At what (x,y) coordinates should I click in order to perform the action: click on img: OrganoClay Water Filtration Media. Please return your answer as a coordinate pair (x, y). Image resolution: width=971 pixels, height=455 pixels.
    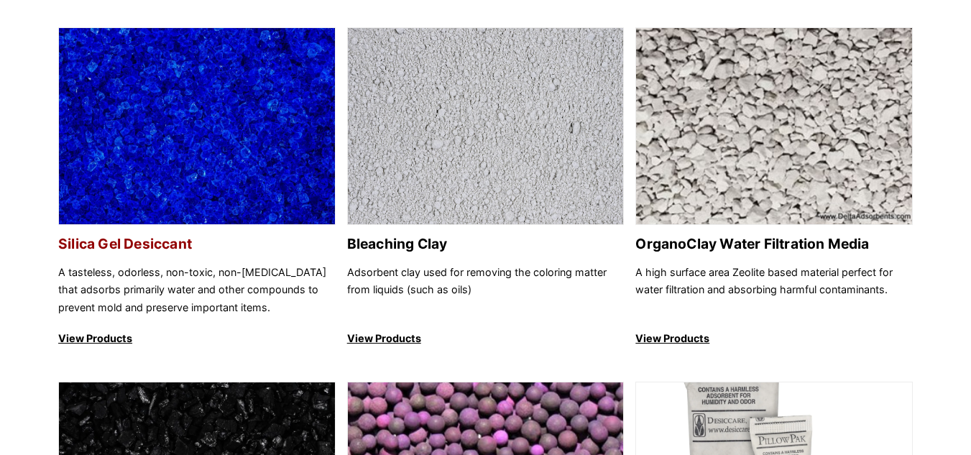
    Looking at the image, I should click on (774, 127).